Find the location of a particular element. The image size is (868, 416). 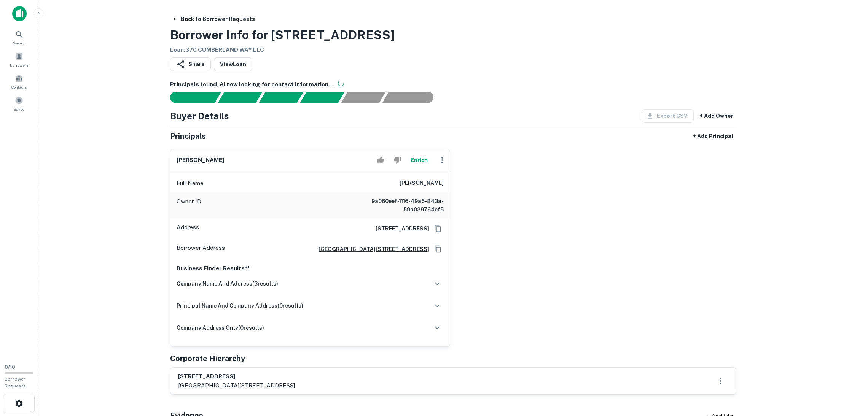

h6: Principals found, AI now looking for contact information... is located at coordinates (453, 85).